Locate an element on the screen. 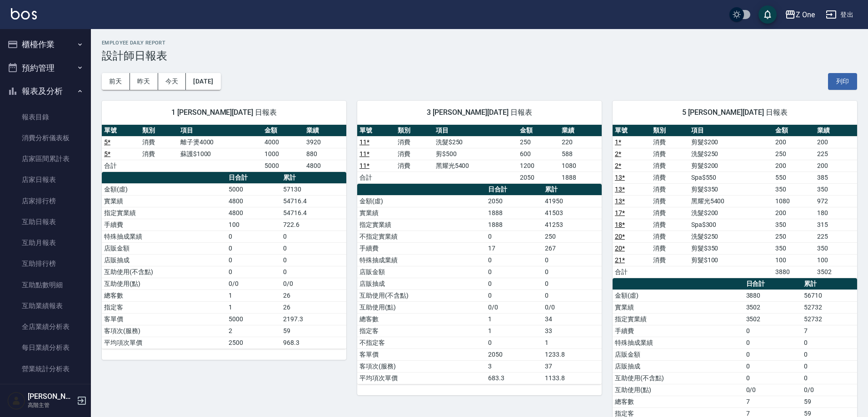 The height and width of the screenshot is (417, 868). td: 37 is located at coordinates (572, 366).